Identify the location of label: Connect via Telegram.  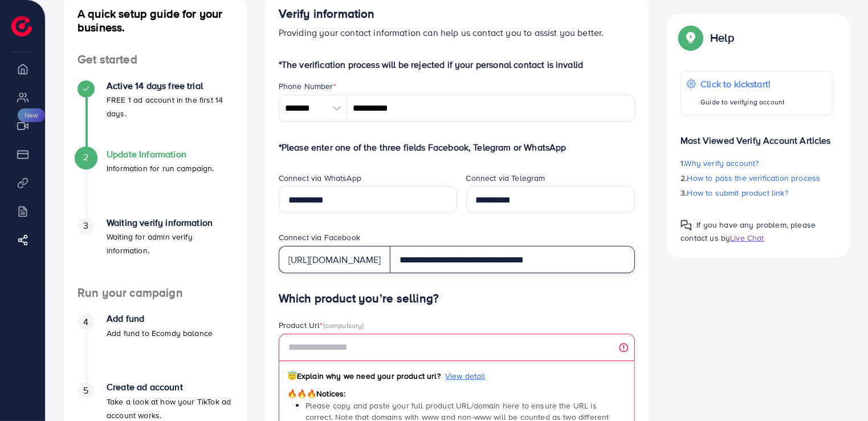
(506, 178).